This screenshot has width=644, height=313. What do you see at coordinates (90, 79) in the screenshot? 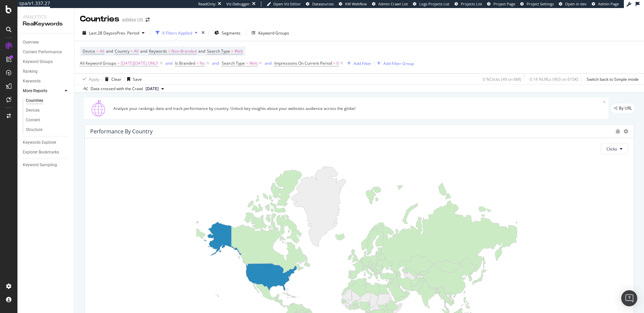
I see `button: Apply` at bounding box center [90, 79].